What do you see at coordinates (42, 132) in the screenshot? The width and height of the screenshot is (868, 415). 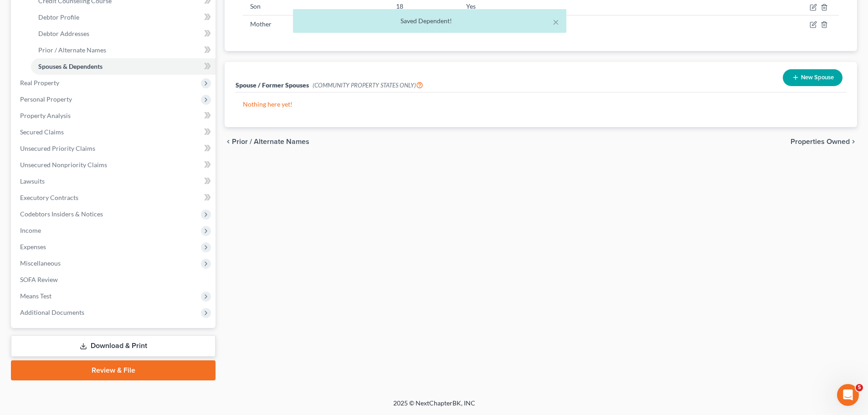 I see `span: Secured Claims` at bounding box center [42, 132].